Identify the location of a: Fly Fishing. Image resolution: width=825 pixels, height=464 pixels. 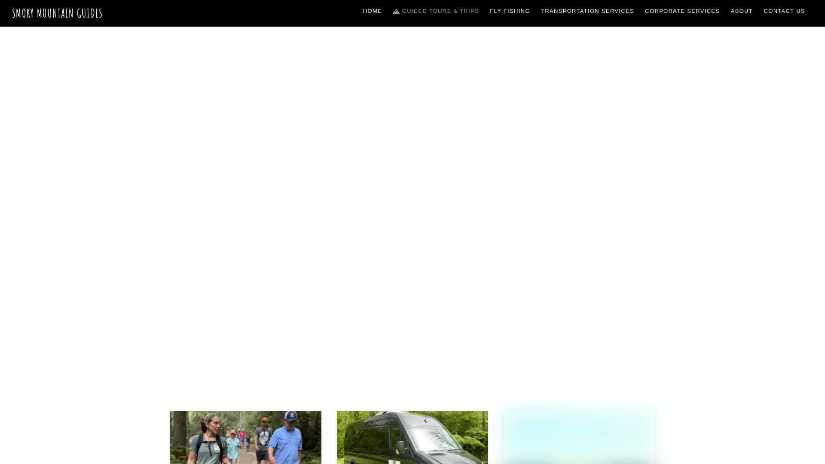
(510, 11).